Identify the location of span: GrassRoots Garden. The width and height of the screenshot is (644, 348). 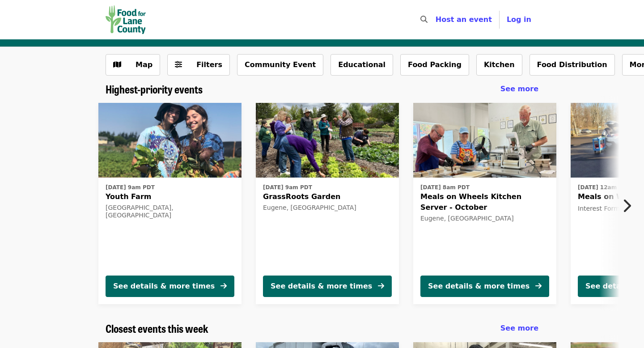
(328, 196).